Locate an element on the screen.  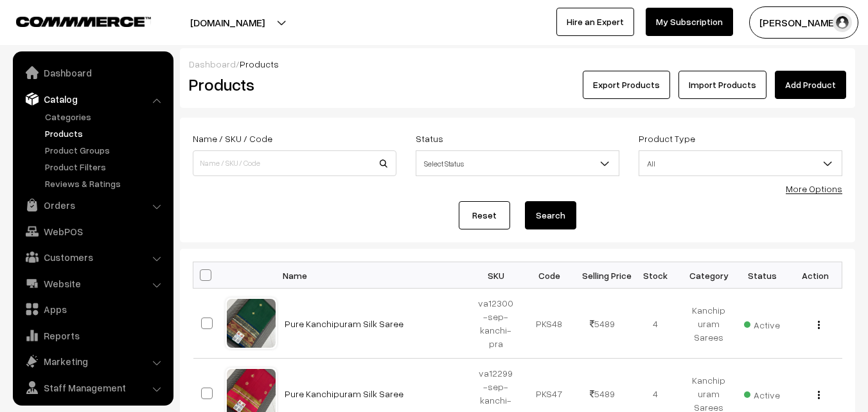
td: 5489 is located at coordinates (602, 323).